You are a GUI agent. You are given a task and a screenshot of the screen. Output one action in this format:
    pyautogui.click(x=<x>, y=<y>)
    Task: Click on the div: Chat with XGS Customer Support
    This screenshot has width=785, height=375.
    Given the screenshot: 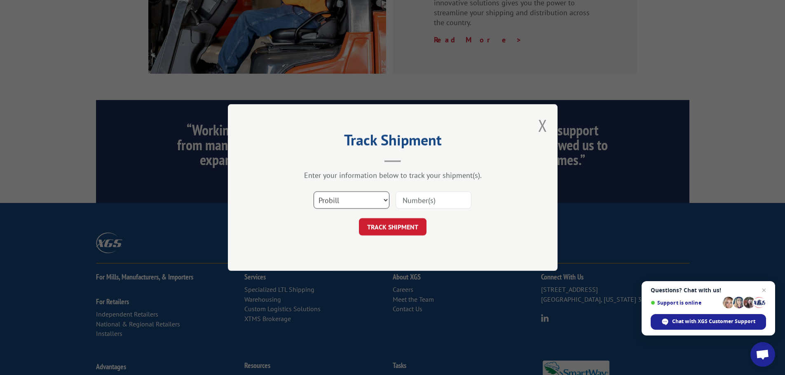 What is the action you would take?
    pyautogui.click(x=708, y=322)
    